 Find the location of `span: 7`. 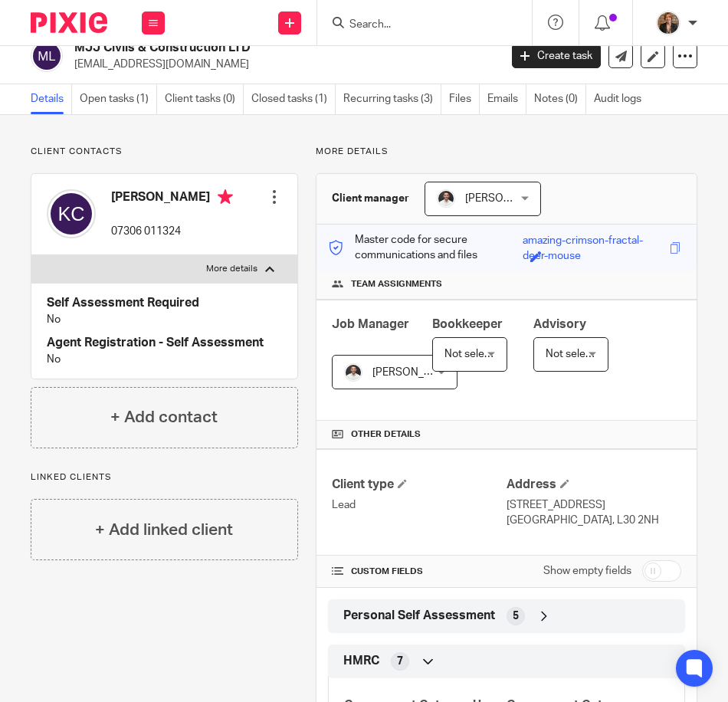

span: 7 is located at coordinates (400, 661).